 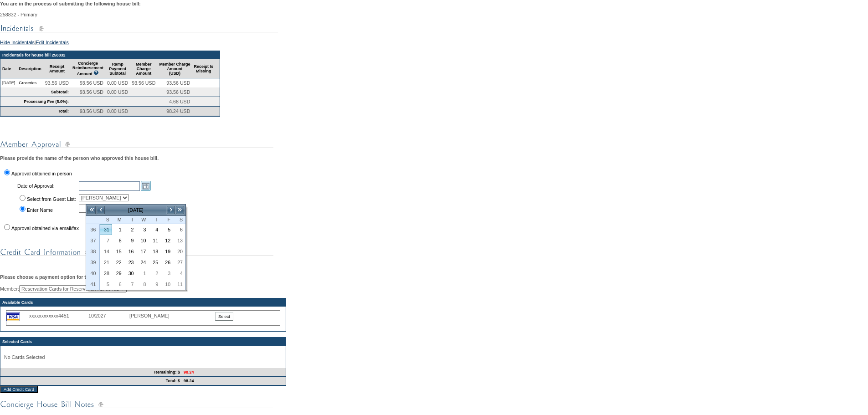 I want to click on td: Saturday, September 27, 2025, so click(x=179, y=262).